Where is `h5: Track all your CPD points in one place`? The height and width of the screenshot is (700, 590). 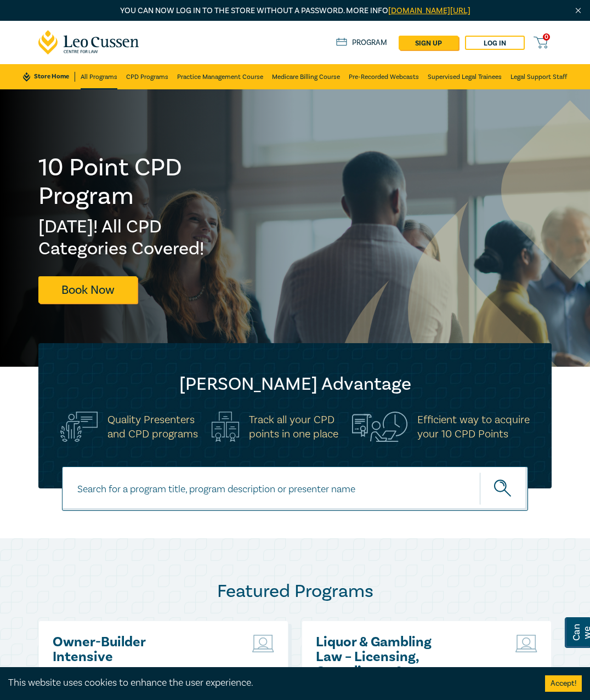
h5: Track all your CPD points in one place is located at coordinates (293, 427).